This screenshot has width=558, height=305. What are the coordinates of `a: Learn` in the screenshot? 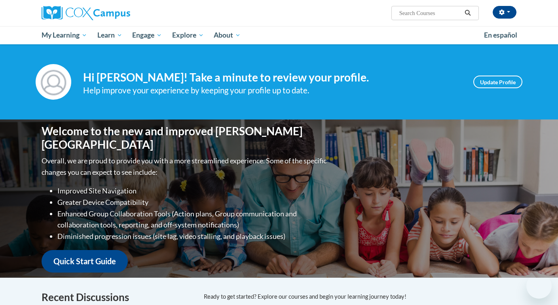 It's located at (110, 35).